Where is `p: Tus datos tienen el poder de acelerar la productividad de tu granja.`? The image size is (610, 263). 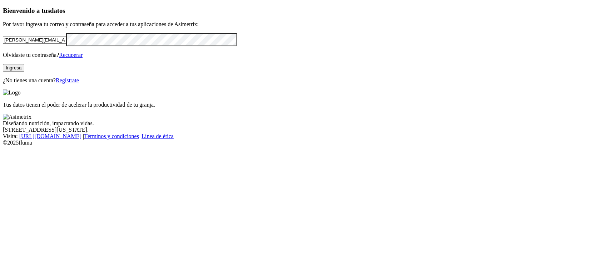 p: Tus datos tienen el poder de acelerar la productividad de tu granja. is located at coordinates (305, 105).